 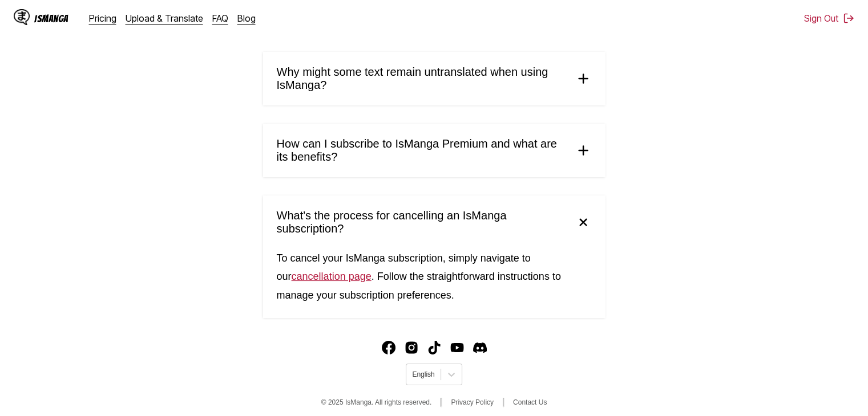 I want to click on span: What's the process for cancelling an IsManga subscription?, so click(x=421, y=222).